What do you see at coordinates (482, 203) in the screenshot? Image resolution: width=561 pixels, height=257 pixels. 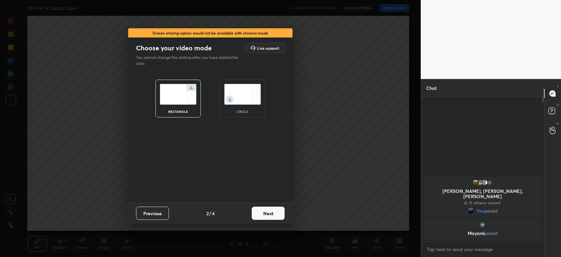 I see `p: & 11 others joined` at bounding box center [482, 203].